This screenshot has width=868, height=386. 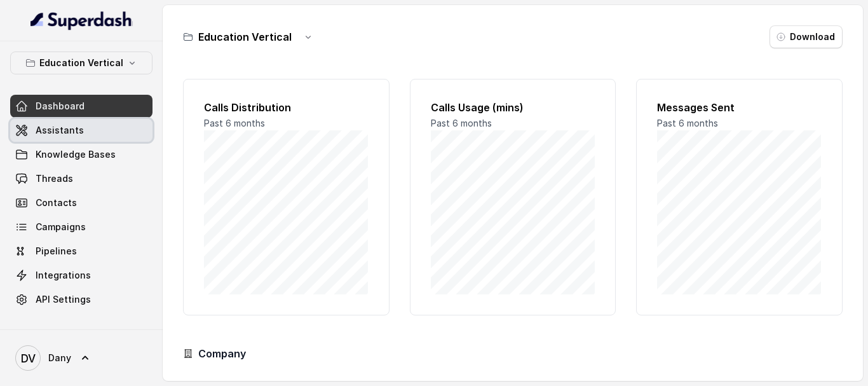 What do you see at coordinates (739, 107) in the screenshot?
I see `h2: Messages Sent` at bounding box center [739, 107].